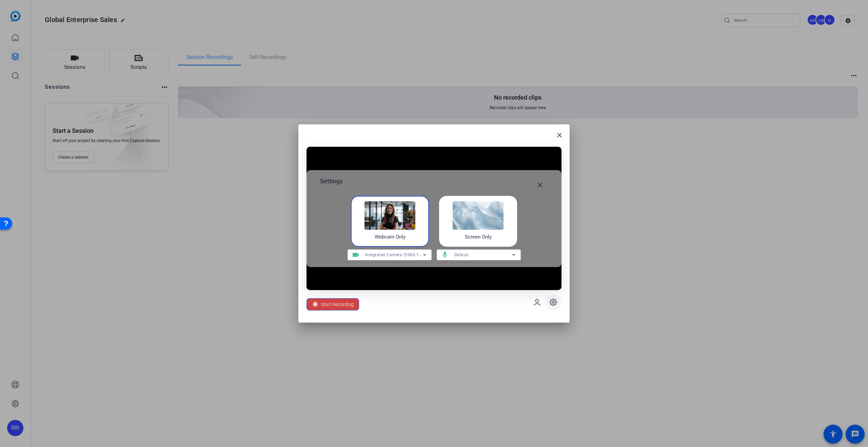  Describe the element at coordinates (397, 255) in the screenshot. I see `span: Integrated Camera (5986:1178)` at that location.